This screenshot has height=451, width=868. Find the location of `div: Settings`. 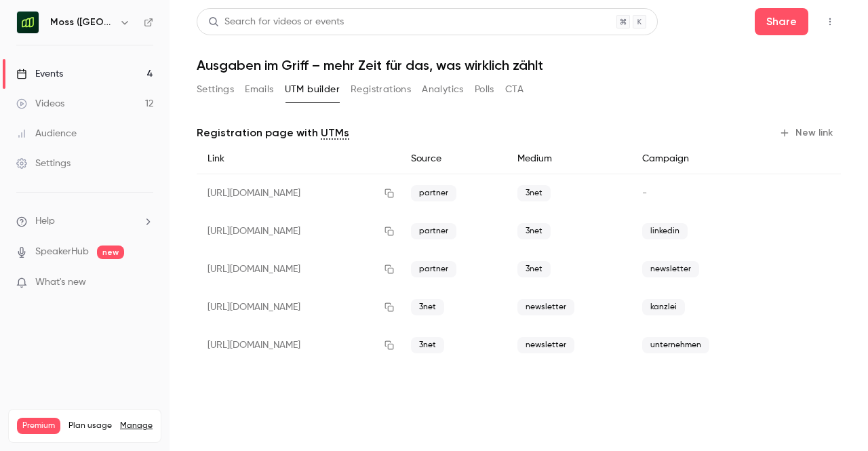

div: Settings is located at coordinates (43, 163).